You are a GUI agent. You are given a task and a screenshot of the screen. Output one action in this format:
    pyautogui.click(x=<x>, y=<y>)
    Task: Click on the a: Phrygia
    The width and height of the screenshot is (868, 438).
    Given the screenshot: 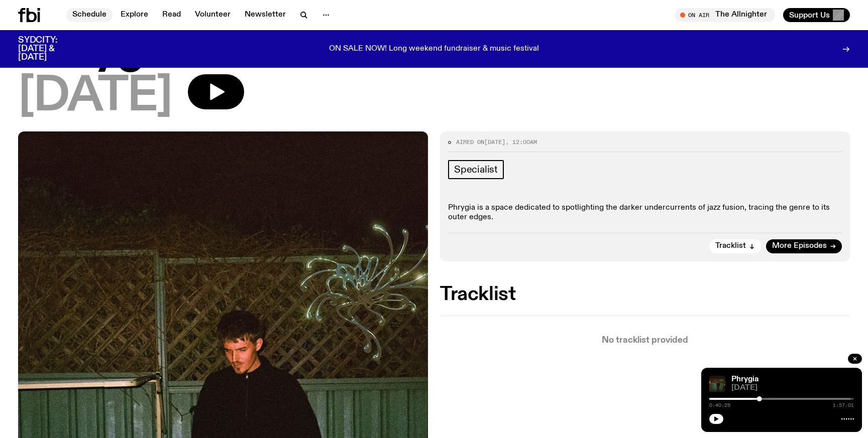 What is the action you would take?
    pyautogui.click(x=745, y=379)
    